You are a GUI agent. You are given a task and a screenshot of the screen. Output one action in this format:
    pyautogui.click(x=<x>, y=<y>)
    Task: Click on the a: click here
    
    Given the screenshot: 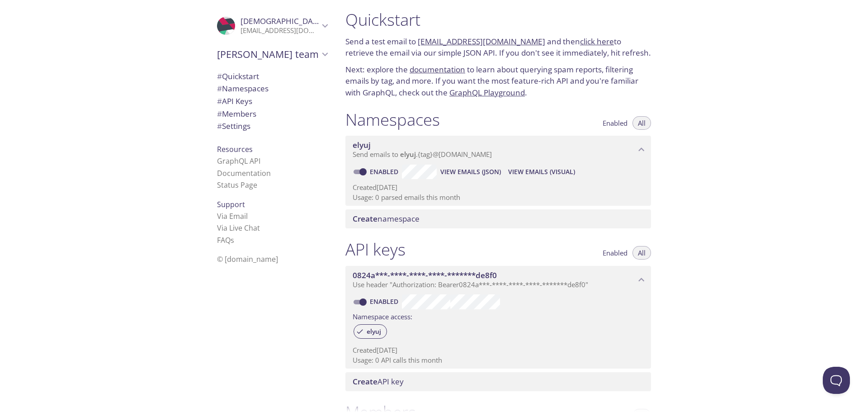 What is the action you would take?
    pyautogui.click(x=596, y=41)
    